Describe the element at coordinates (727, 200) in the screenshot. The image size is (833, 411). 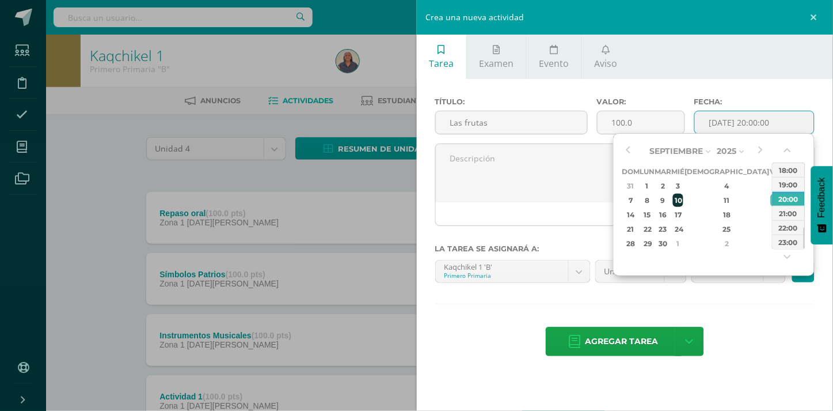
I see `div: 11` at that location.